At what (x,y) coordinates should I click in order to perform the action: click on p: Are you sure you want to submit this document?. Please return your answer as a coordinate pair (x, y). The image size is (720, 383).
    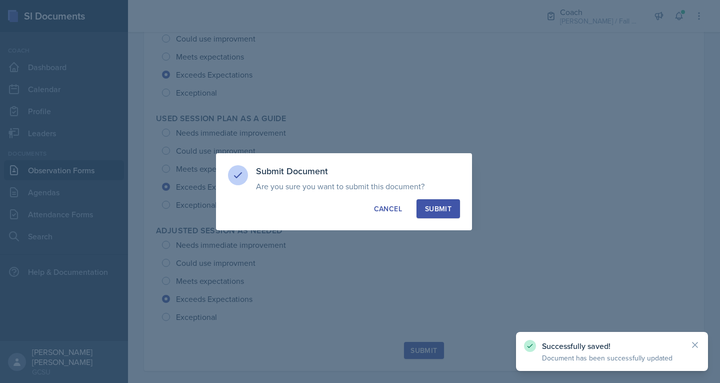
    Looking at the image, I should click on (358, 186).